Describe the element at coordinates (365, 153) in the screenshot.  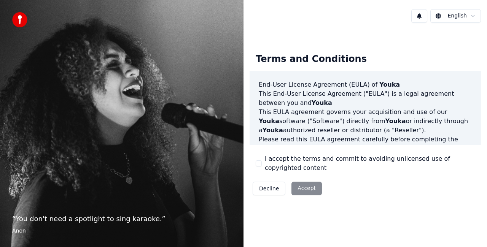
I see `p: Please read this EULA agreement carefully before completing the installation process and using th...` at that location.